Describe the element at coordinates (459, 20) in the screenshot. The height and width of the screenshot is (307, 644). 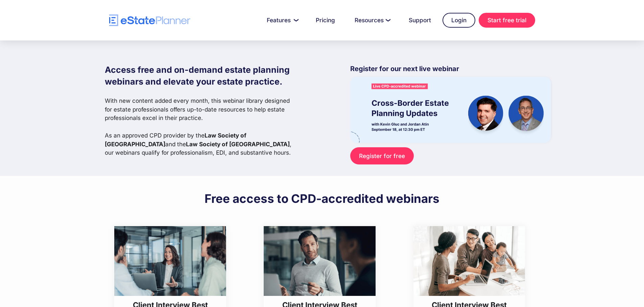
I see `a: Login` at that location.